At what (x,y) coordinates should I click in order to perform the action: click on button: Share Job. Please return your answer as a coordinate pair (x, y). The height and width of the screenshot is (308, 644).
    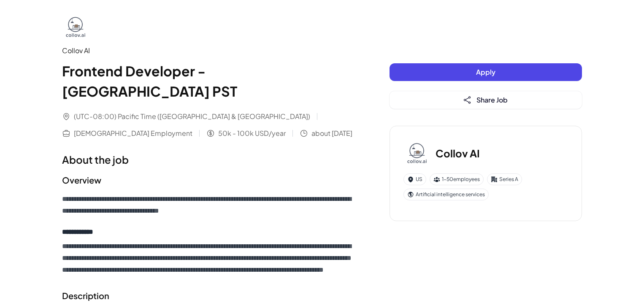
    Looking at the image, I should click on (486, 100).